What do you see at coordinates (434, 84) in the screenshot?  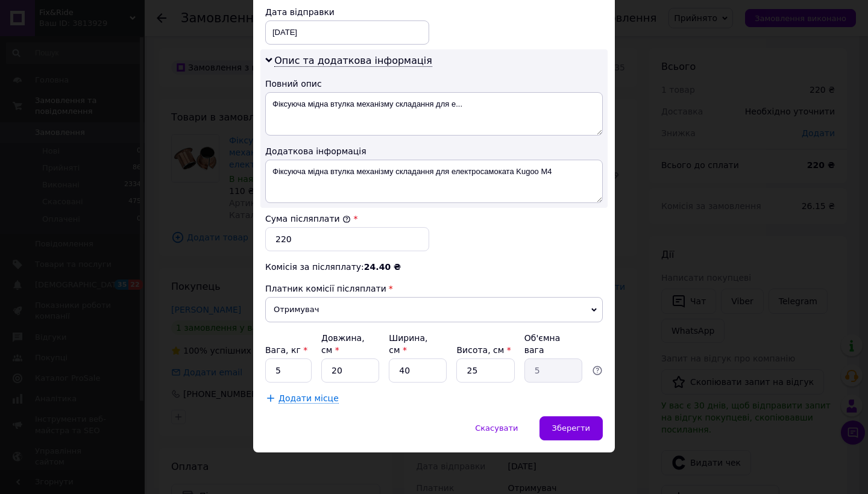 I see `div: Повний опис` at bounding box center [434, 84].